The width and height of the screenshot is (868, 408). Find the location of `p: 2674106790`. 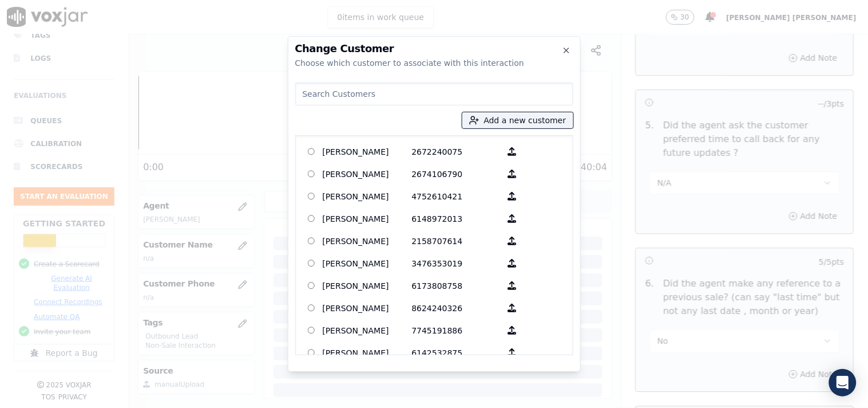

p: 2674106790 is located at coordinates (456, 173).